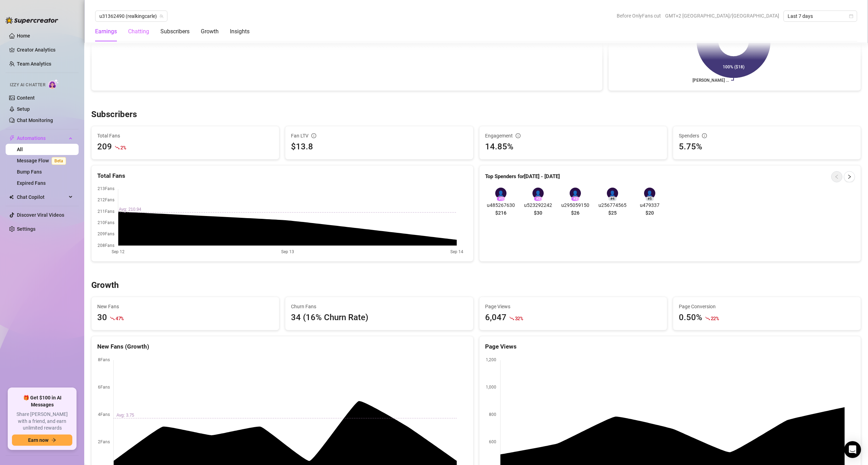 This screenshot has width=868, height=465. What do you see at coordinates (105, 147) in the screenshot?
I see `div: 209` at bounding box center [105, 147].